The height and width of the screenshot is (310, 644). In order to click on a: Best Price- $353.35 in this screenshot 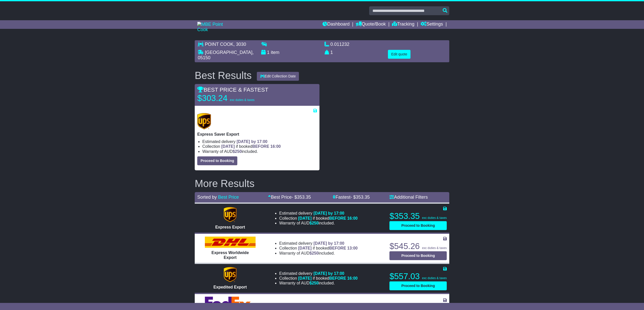, I will do `click(289, 197)`.